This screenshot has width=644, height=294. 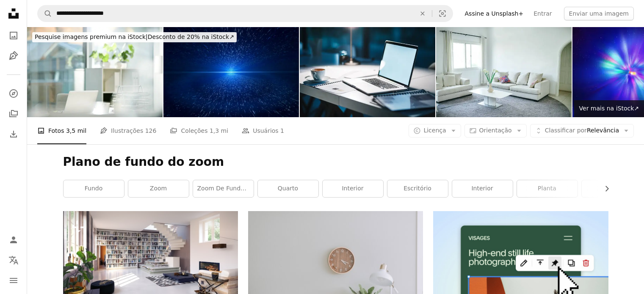 I want to click on a: Histórico de downloads, so click(x=14, y=134).